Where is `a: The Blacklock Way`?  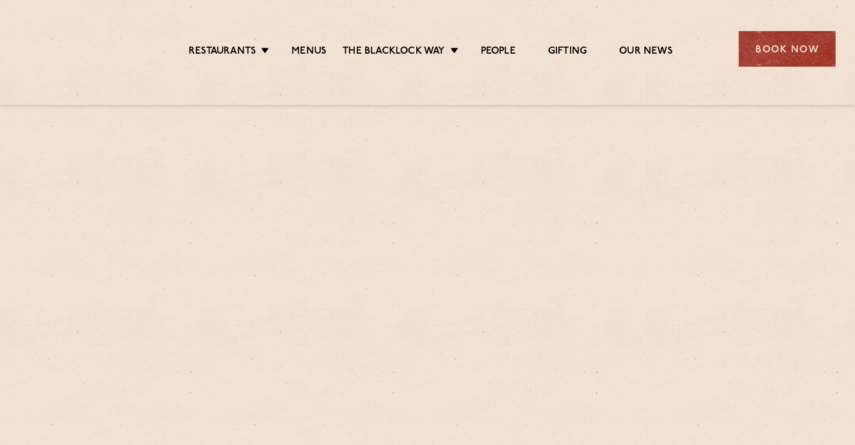 a: The Blacklock Way is located at coordinates (394, 52).